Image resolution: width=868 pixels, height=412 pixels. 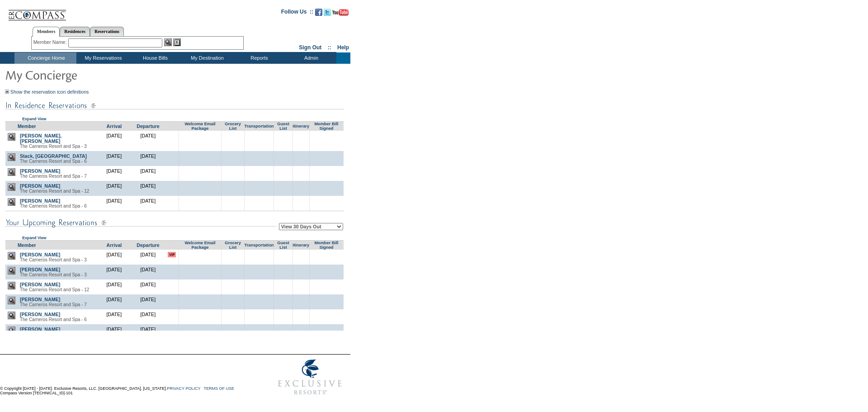 I want to click on a: Members, so click(x=46, y=31).